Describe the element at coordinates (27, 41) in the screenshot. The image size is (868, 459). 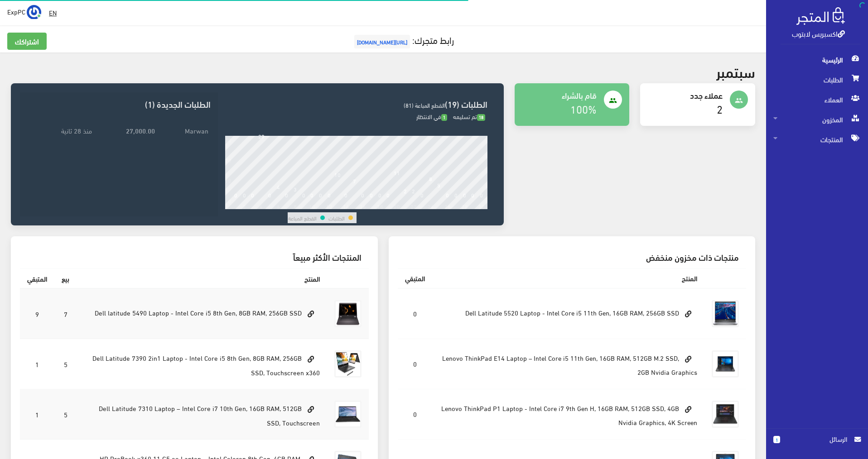
I see `a: اشتراكك` at that location.